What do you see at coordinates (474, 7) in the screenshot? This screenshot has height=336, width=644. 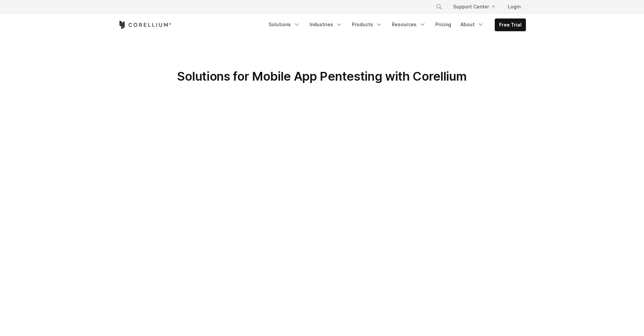 I see `a: Support Center` at bounding box center [474, 7].